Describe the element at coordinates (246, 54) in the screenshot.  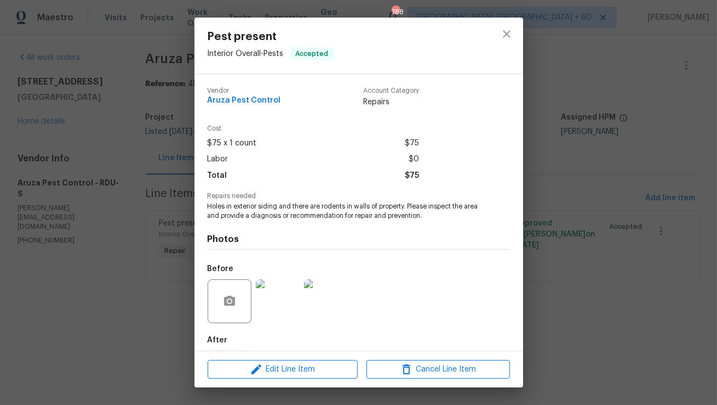
I see `span: Interior Overall - Pests` at that location.